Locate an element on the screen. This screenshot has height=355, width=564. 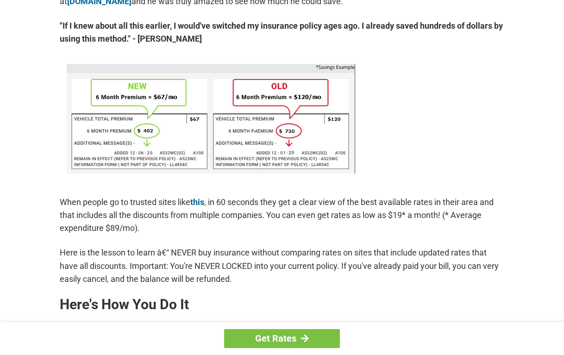
strong: "If I knew about all this earlier, I would've switched my insurance policy ages ago. I already sa... is located at coordinates (282, 32).